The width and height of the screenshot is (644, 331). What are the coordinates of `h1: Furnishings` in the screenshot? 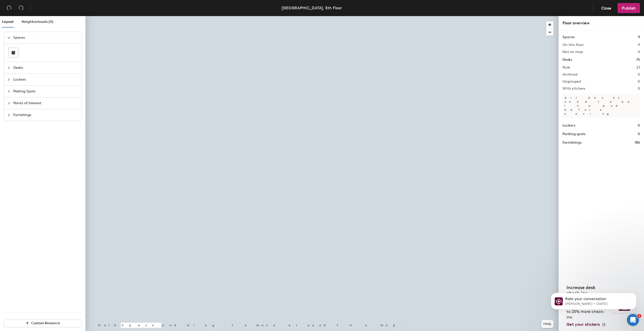 It's located at (572, 143).